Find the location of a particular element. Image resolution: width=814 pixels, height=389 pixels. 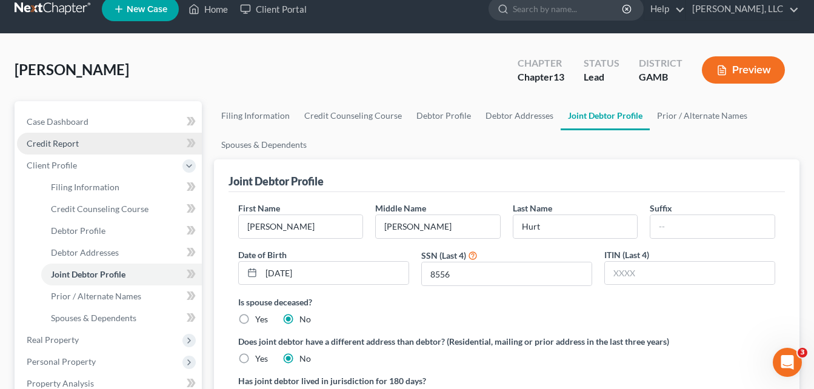

label: Date of Birth is located at coordinates (262, 254).